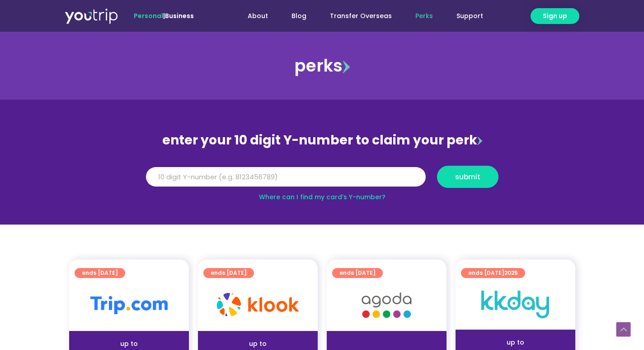 Image resolution: width=644 pixels, height=350 pixels. I want to click on div: enter your 10 digit Y-number to claim your perk, so click(322, 140).